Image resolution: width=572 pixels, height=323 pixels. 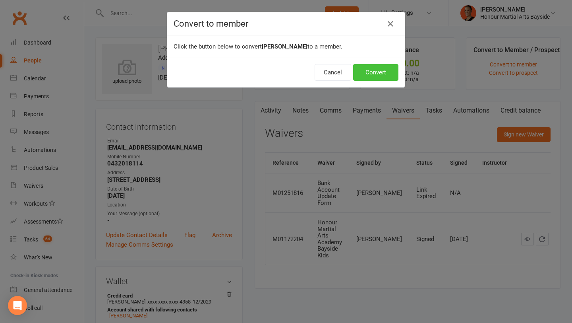 I want to click on h4: Convert to member, so click(x=286, y=23).